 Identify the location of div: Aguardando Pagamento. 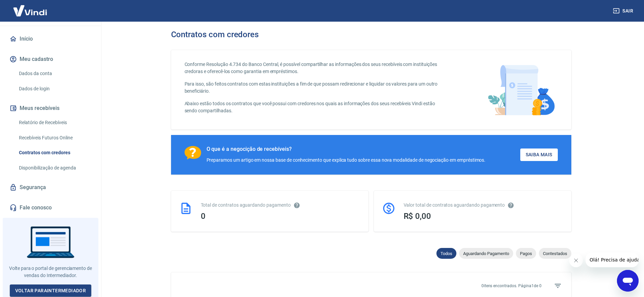
(486, 254).